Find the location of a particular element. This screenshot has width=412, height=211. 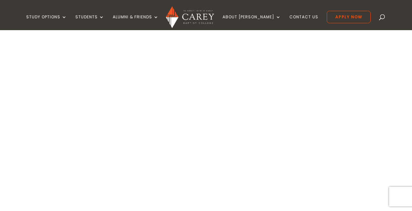

a: 0 comments is located at coordinates (320, 165).